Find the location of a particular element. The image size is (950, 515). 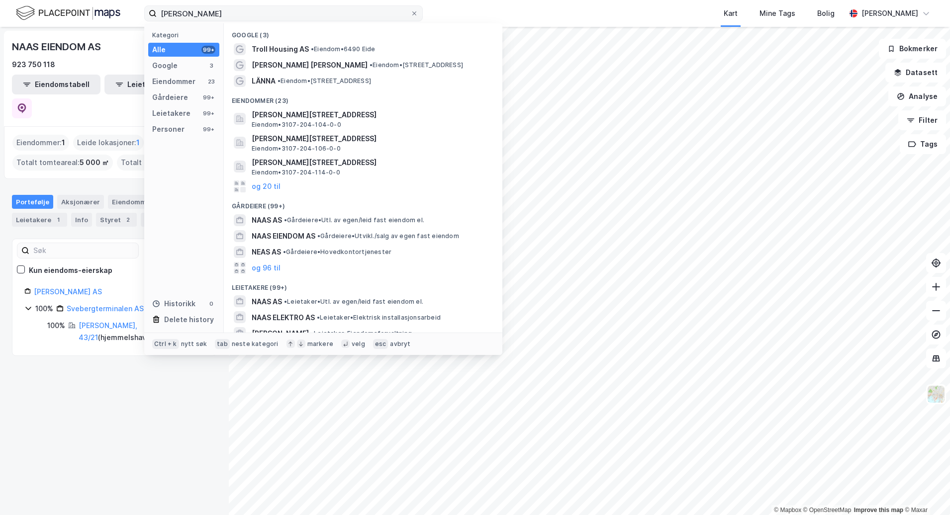

div: NAAS EIENDOM AS is located at coordinates (57, 47).